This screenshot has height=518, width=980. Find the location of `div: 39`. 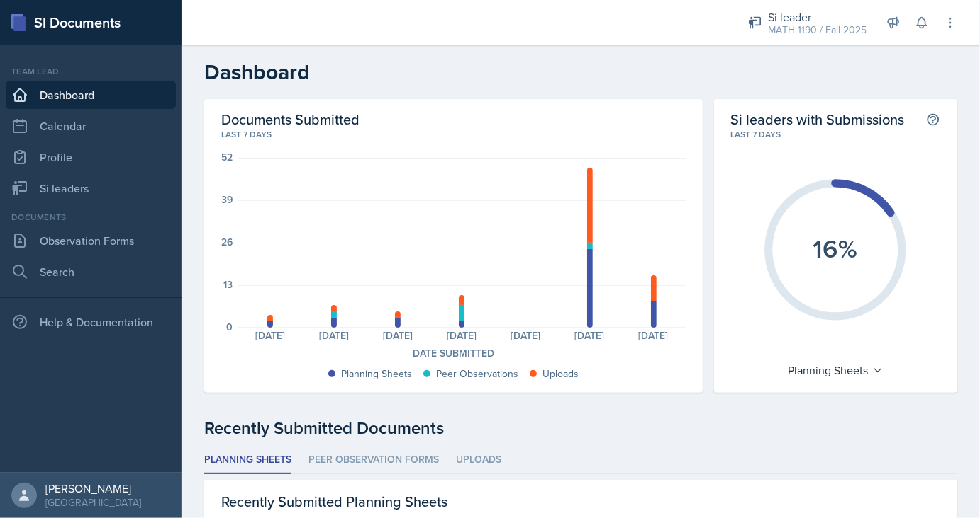

div: 39 is located at coordinates (227, 200).